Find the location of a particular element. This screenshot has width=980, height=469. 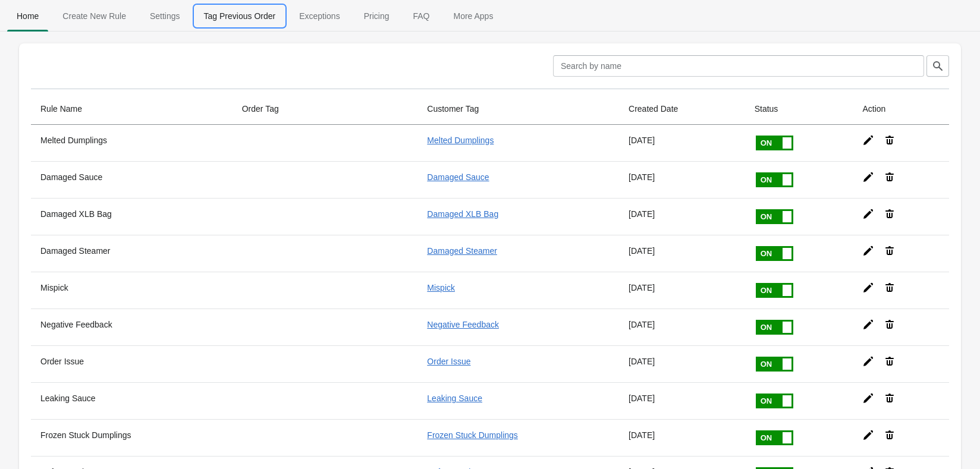

a: Damaged Sauce is located at coordinates (458, 177).